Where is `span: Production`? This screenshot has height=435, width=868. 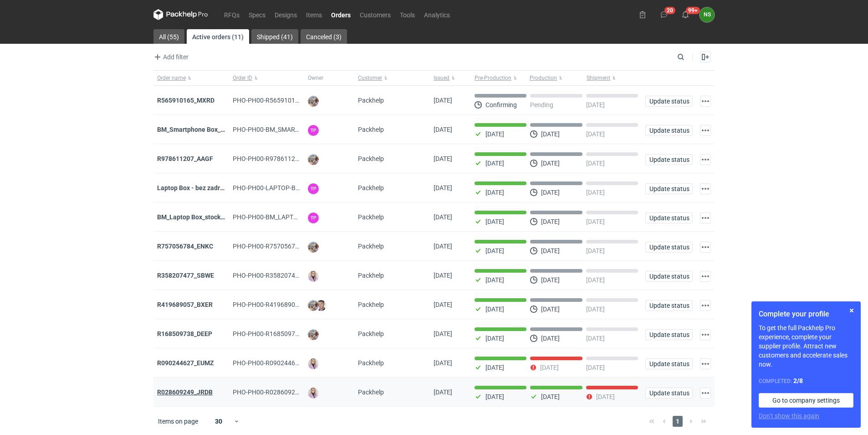
span: Production is located at coordinates (543, 78).